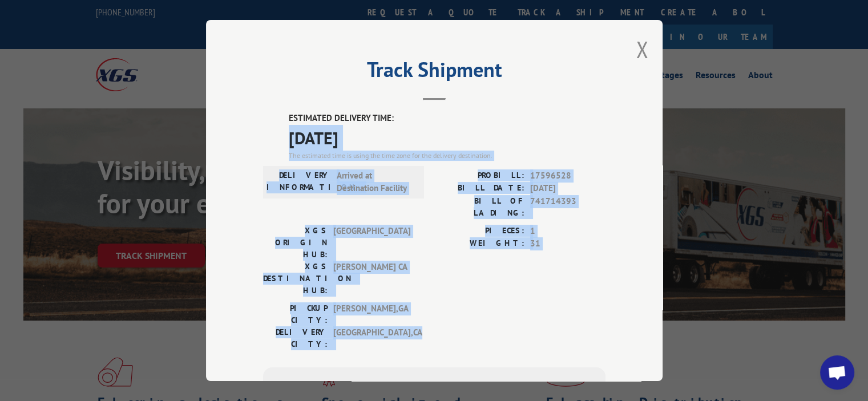  I want to click on label: XGS ORIGIN HUB:, so click(295, 242).